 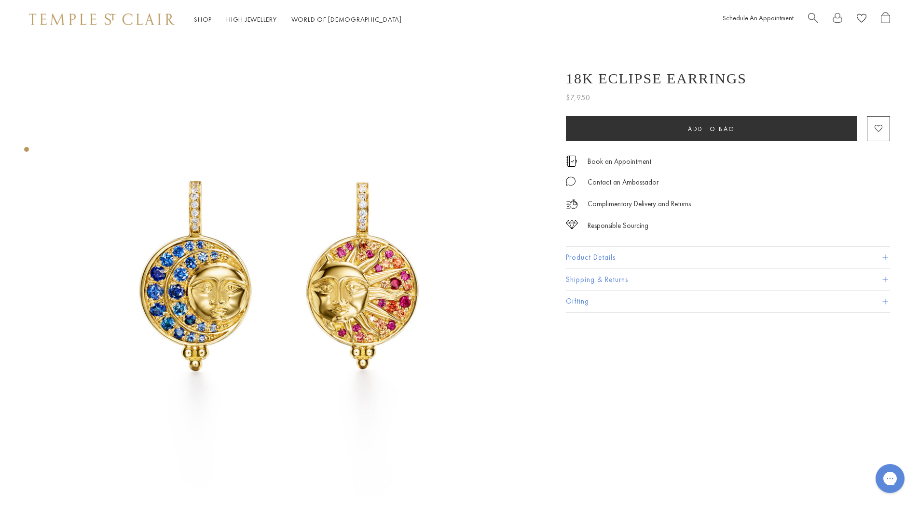 I want to click on button: Gorgias live chat, so click(x=19, y=18).